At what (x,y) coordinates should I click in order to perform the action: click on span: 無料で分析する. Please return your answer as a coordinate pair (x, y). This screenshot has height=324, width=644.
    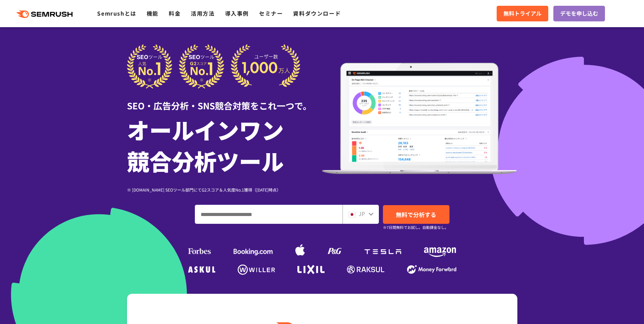
    Looking at the image, I should click on (416, 215).